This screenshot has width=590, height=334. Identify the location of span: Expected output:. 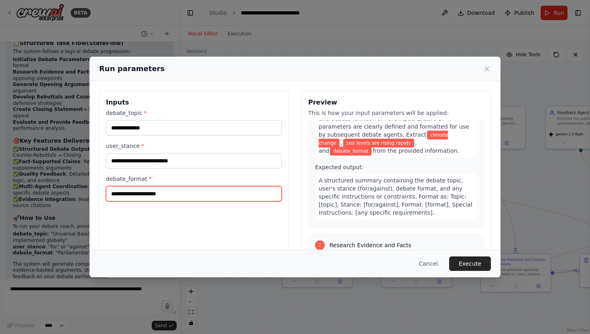
(339, 167).